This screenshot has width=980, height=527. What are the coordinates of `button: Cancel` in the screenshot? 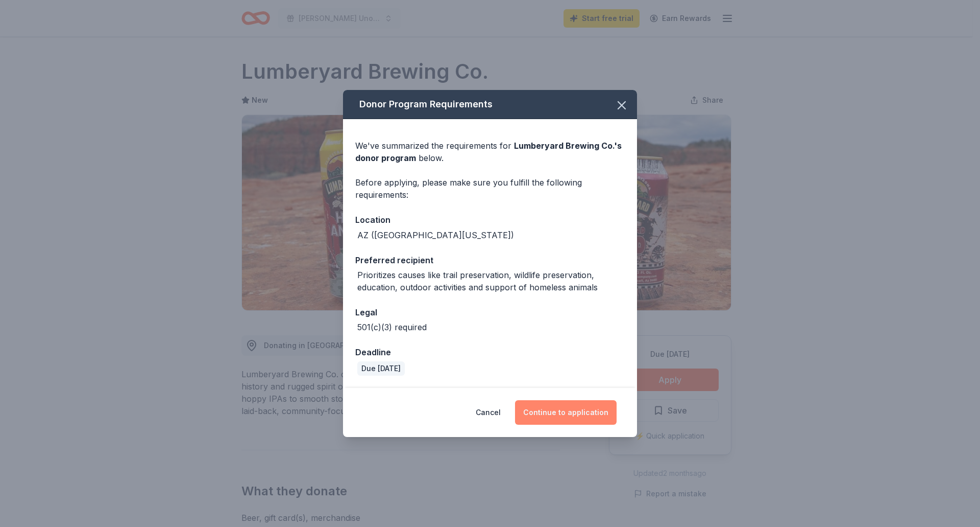 It's located at (488, 412).